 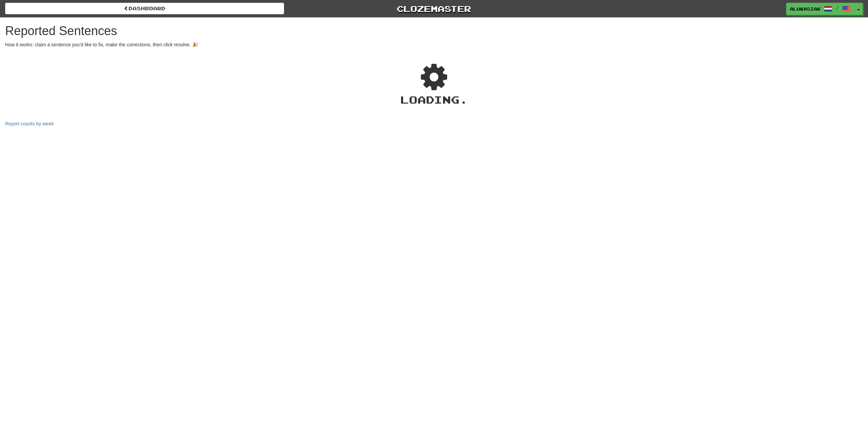 What do you see at coordinates (434, 8) in the screenshot?
I see `a: Clozemaster` at bounding box center [434, 8].